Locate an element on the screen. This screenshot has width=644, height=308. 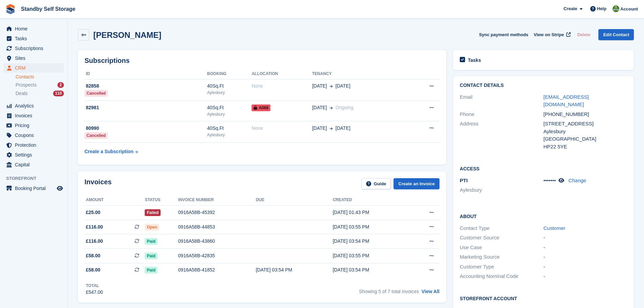
a: Standby Self Storage is located at coordinates (48, 9).